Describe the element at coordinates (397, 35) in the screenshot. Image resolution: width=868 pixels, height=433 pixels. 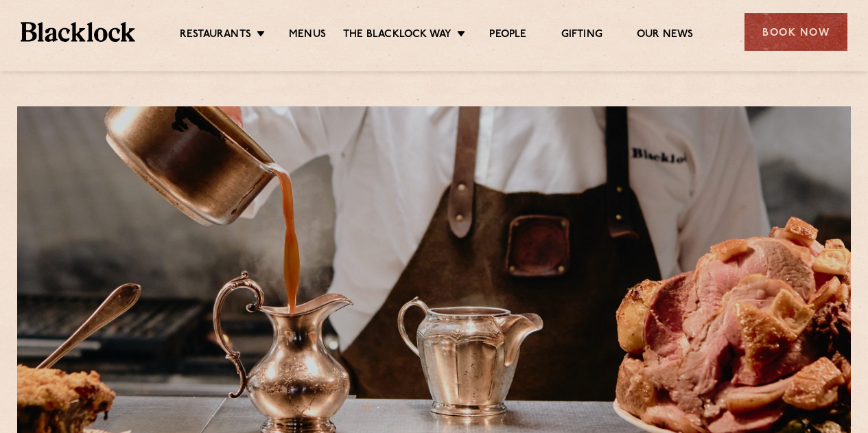
I see `a: The Blacklock Way` at that location.